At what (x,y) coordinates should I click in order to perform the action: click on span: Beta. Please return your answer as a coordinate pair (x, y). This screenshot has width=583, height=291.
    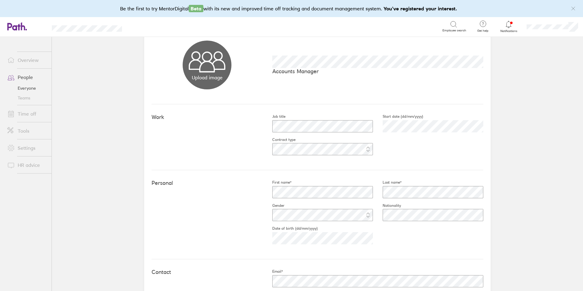
    Looking at the image, I should click on (196, 9).